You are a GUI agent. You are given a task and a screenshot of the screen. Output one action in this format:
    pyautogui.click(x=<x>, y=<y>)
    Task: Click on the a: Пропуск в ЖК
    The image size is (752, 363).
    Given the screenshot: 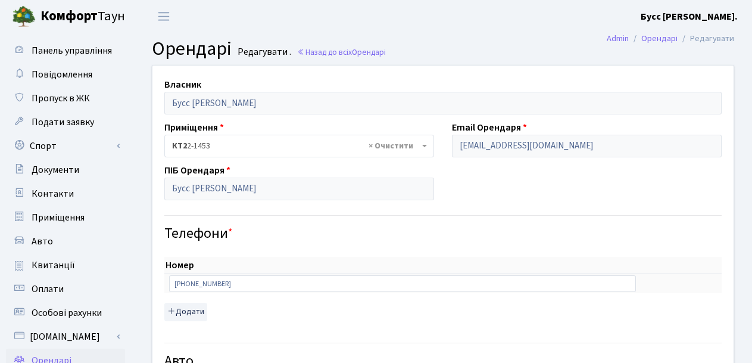 What is the action you would take?
    pyautogui.click(x=66, y=98)
    